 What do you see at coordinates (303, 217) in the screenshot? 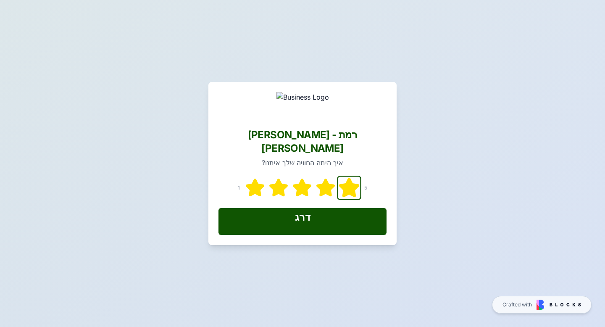
I see `div: דרג` at bounding box center [303, 217].